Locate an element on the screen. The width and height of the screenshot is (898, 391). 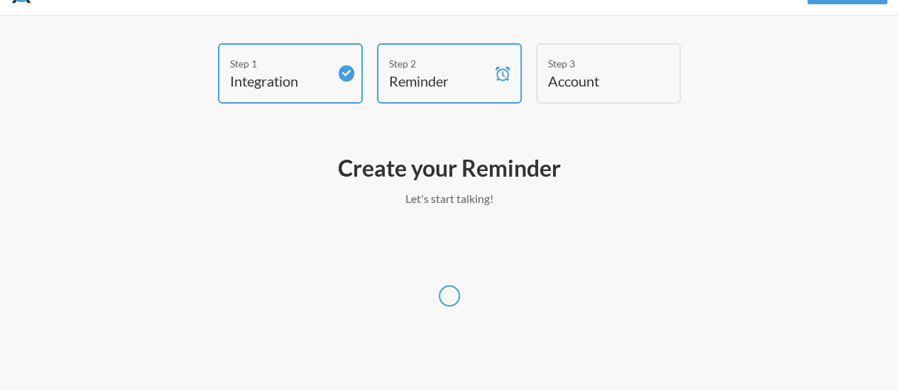
h4: Reminder is located at coordinates (439, 81).